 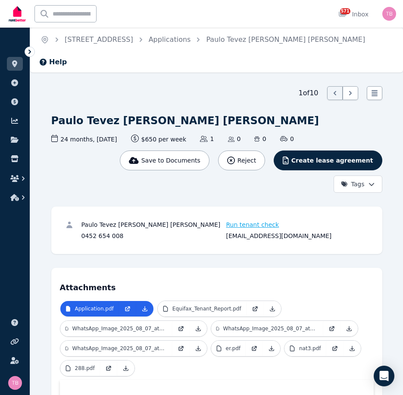 I want to click on span: 1 of 10, so click(x=308, y=93).